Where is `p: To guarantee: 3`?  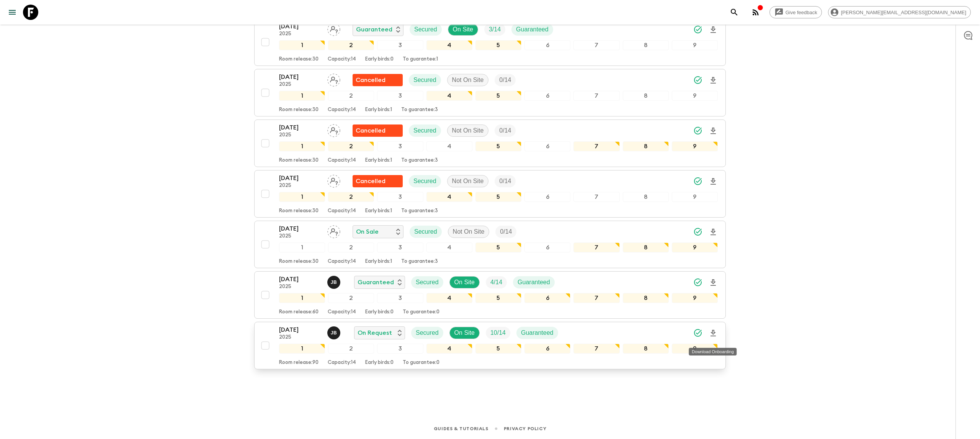
p: To guarantee: 3 is located at coordinates (420, 110).